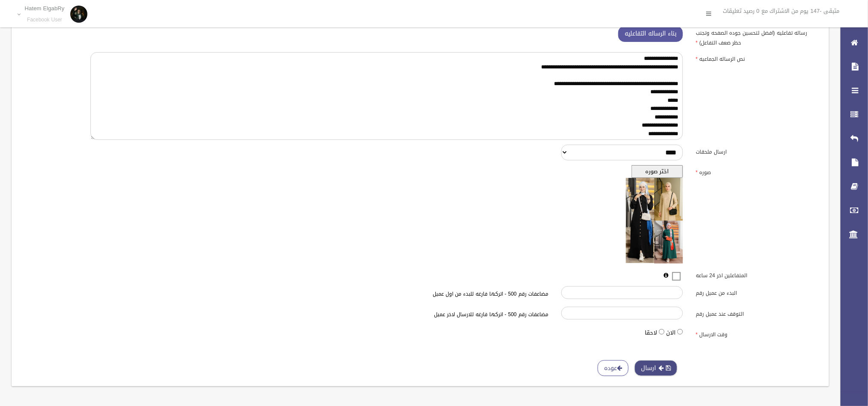  I want to click on label: رساله تفاعليه (افضل لتحسين جوده الصفحه وتجنب حظر ضعف التفاعل), so click(757, 36).